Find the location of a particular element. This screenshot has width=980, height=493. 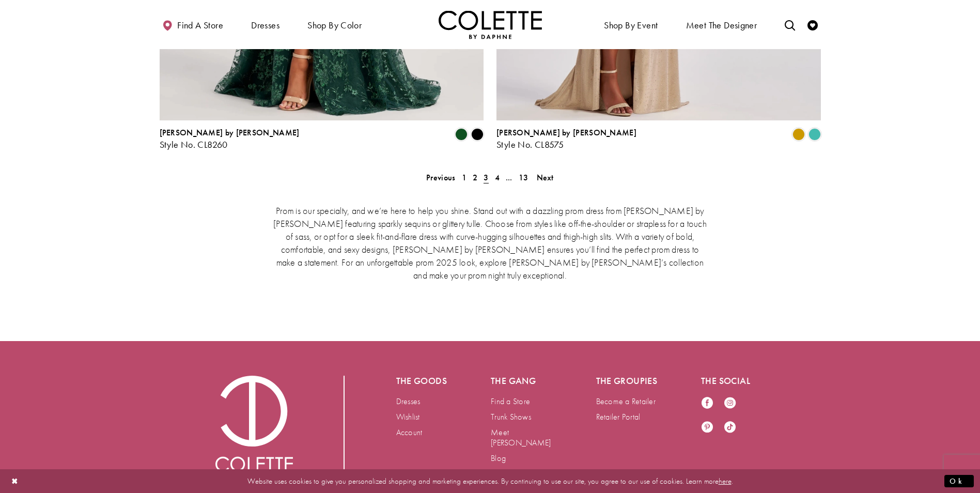

a: Toggle search is located at coordinates (790, 24).